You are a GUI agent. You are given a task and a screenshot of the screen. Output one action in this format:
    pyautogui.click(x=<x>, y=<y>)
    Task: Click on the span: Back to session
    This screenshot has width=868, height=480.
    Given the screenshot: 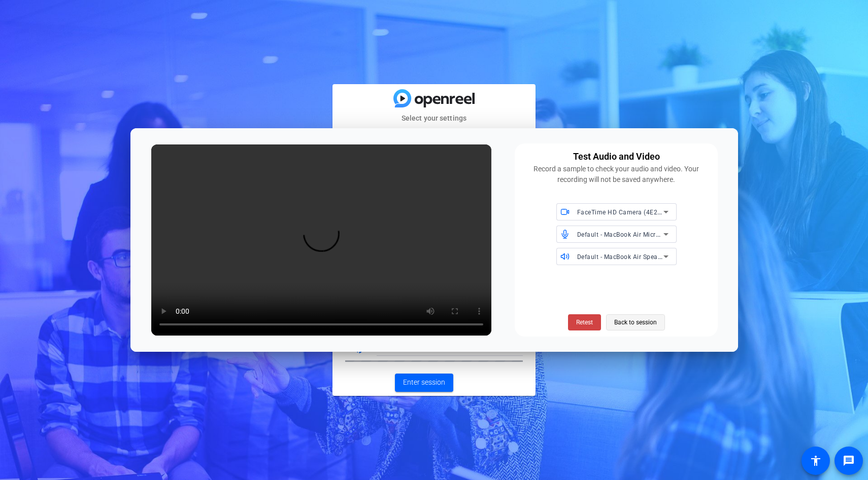 What is the action you would take?
    pyautogui.click(x=636, y=323)
    